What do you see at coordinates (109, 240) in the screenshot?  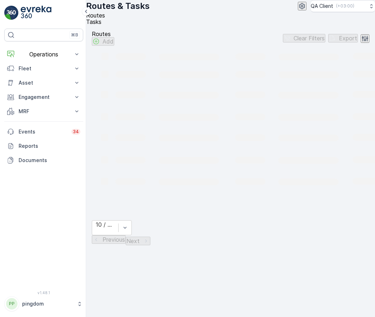 I see `button: Previous` at bounding box center [109, 240].